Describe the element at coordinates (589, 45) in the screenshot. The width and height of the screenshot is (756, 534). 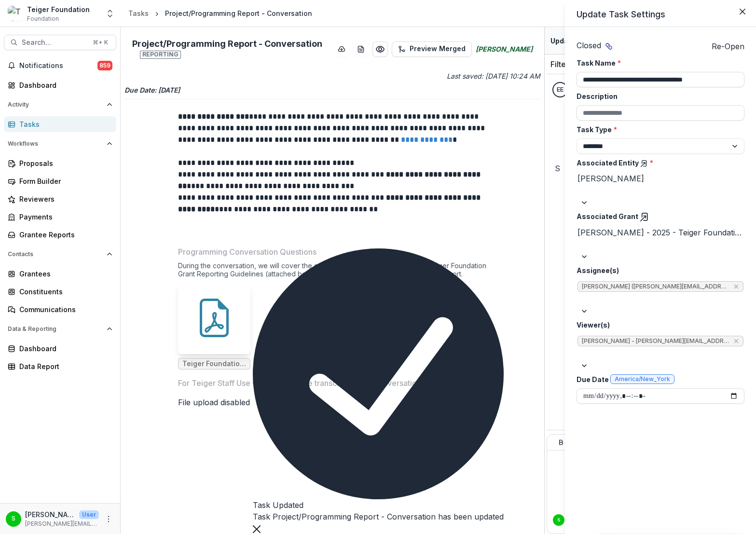
I see `span: Closed` at that location.